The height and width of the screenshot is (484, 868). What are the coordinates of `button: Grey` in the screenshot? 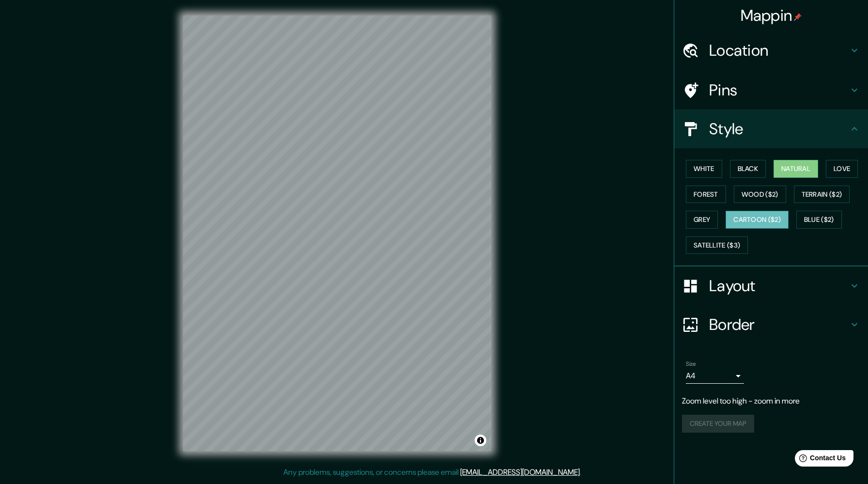 It's located at (702, 219).